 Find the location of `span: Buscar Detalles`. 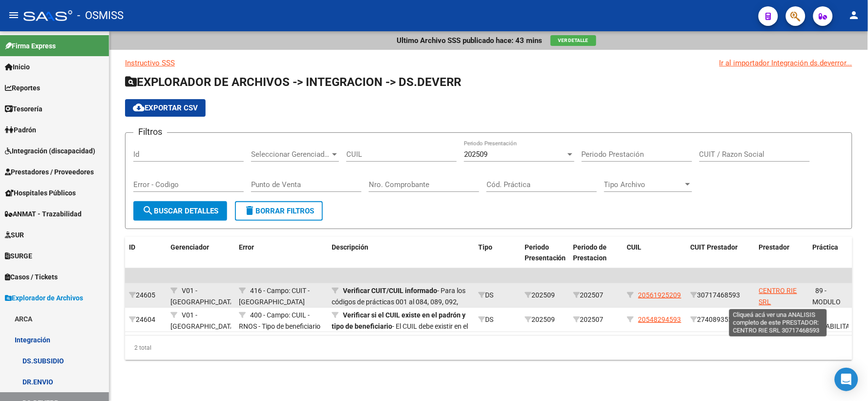

span: Buscar Detalles is located at coordinates (180, 211).